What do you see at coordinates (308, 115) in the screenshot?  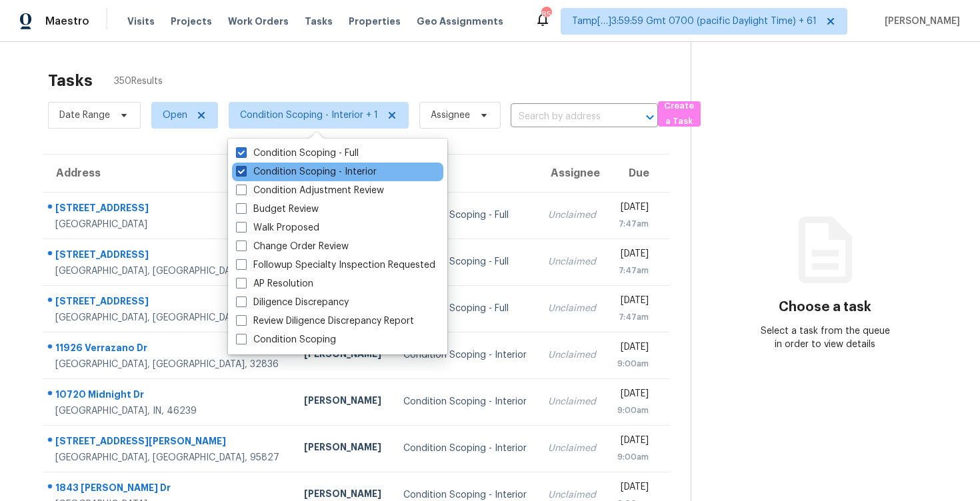 I see `span: Condition Scoping - Interior + 1` at bounding box center [308, 115].